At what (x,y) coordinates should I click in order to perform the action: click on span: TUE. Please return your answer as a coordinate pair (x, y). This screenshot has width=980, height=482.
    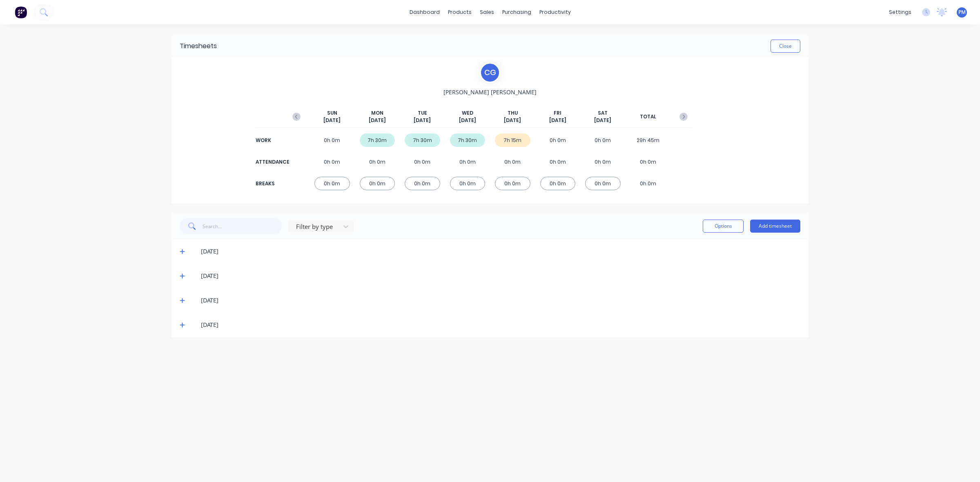
    Looking at the image, I should click on (422, 113).